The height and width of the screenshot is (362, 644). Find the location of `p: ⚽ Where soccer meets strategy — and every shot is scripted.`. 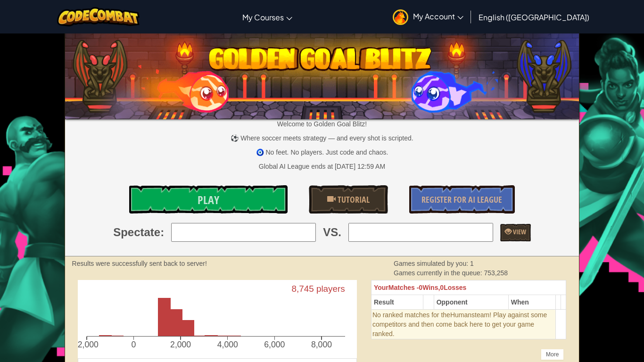

p: ⚽ Where soccer meets strategy — and every shot is scripted. is located at coordinates (322, 138).